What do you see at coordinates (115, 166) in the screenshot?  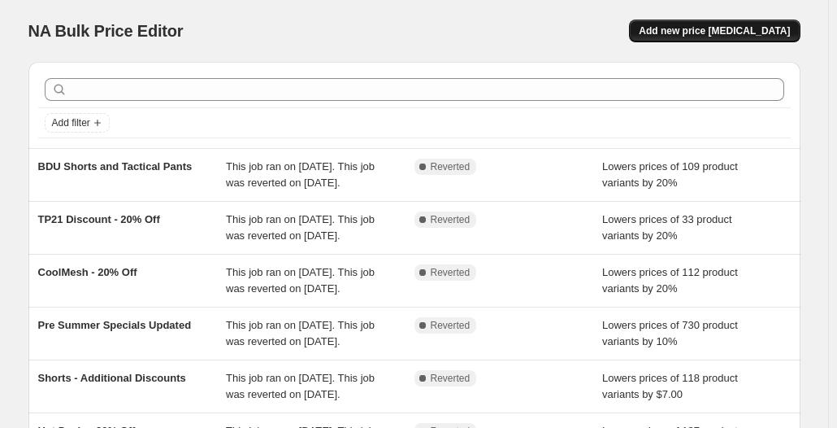 I see `span: BDU Shorts and Tactical Pants` at bounding box center [115, 166].